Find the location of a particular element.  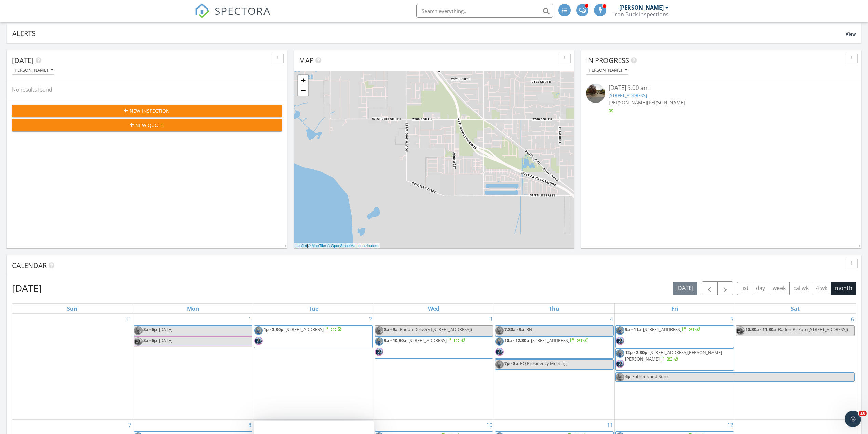

a: Go to September 6, 2025 is located at coordinates (852, 319).